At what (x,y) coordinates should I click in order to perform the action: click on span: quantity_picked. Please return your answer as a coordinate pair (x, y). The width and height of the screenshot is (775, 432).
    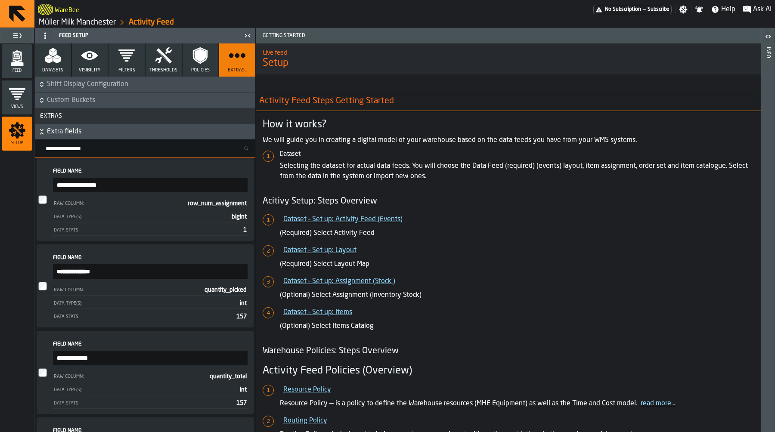
    Looking at the image, I should click on (226, 290).